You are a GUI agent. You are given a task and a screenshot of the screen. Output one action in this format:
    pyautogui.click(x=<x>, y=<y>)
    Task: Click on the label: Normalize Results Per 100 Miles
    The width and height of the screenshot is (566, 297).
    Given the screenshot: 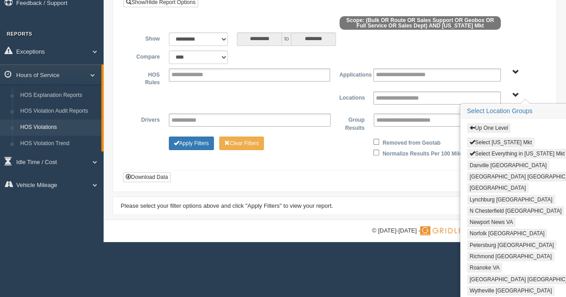 What is the action you would take?
    pyautogui.click(x=423, y=153)
    